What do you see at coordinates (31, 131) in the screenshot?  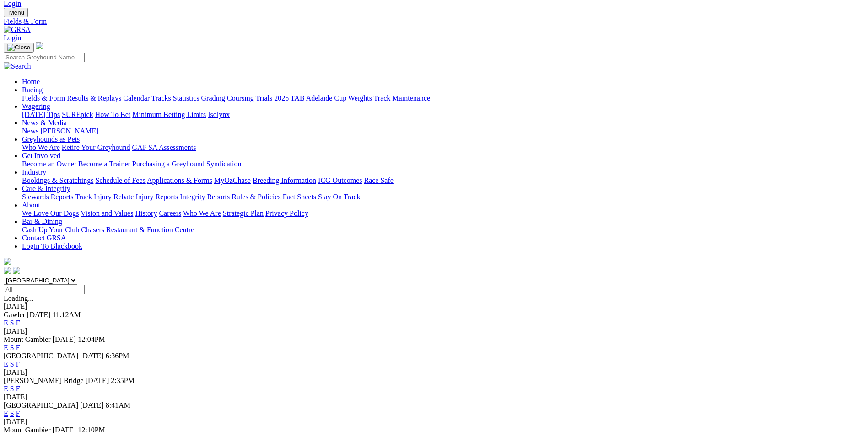 I see `a: News` at bounding box center [31, 131].